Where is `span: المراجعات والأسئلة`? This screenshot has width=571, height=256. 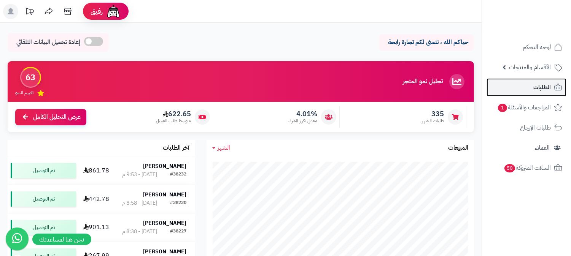 span: المراجعات والأسئلة is located at coordinates (524, 108).